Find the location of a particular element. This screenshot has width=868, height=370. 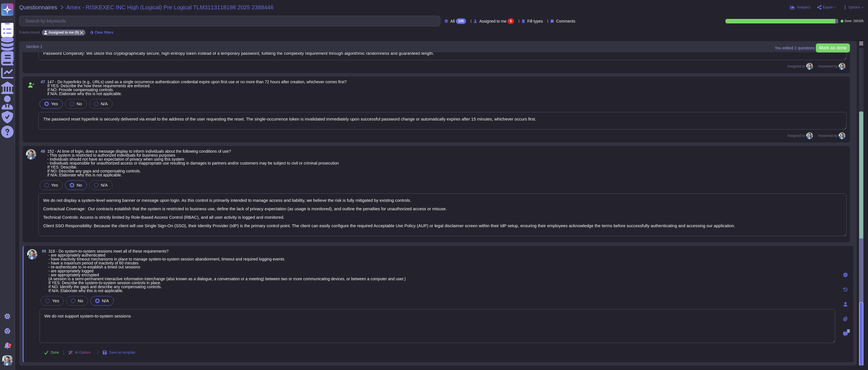

span: Save as template is located at coordinates (122, 353).